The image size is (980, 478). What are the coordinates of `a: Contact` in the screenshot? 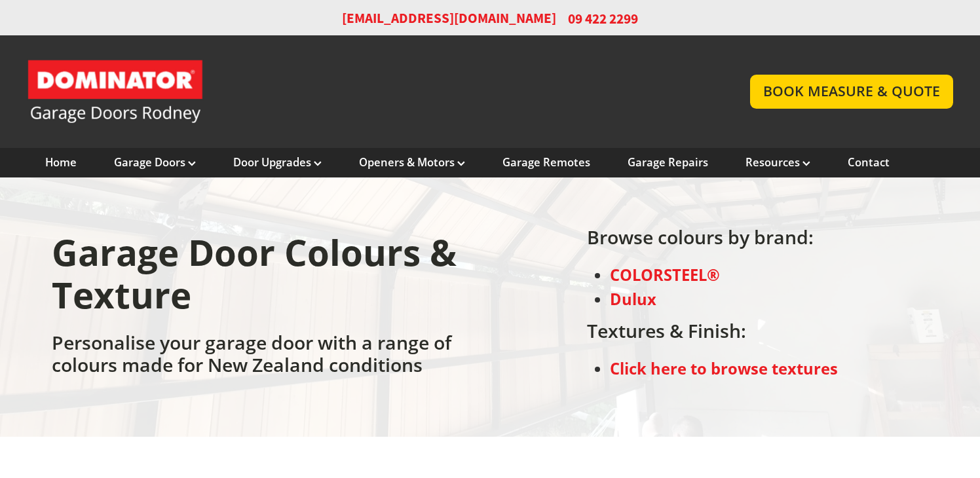 It's located at (869, 162).